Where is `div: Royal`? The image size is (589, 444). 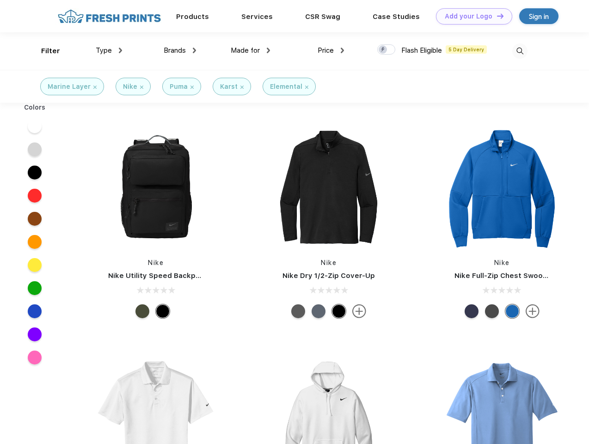
div: Royal is located at coordinates (512, 311).